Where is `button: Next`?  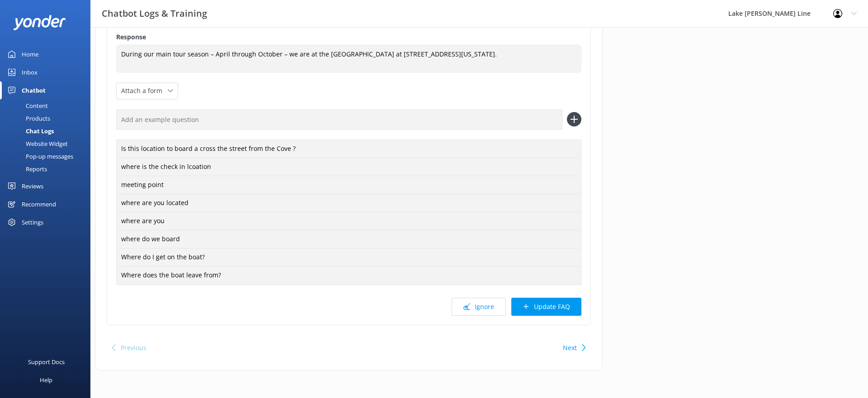
button: Next is located at coordinates (570, 348).